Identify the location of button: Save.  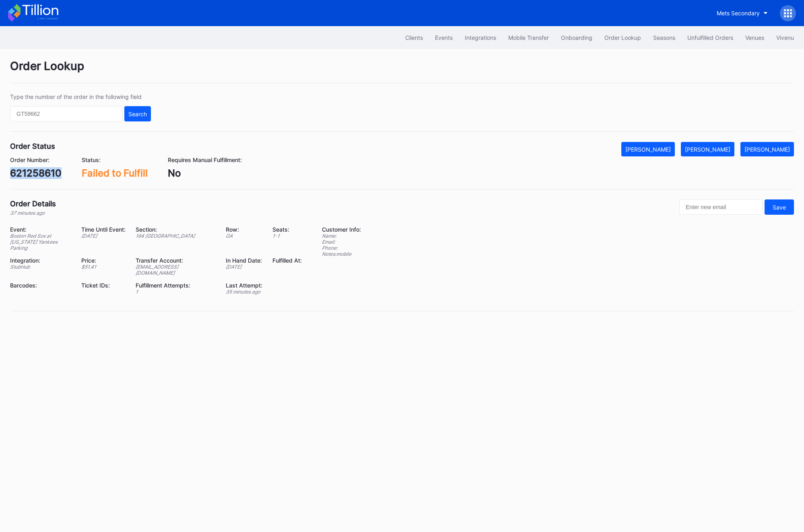
(779, 207).